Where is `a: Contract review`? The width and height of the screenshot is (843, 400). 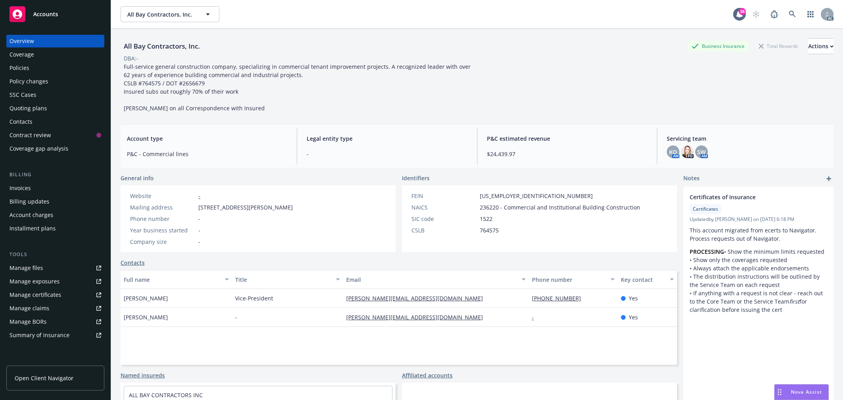
a: Contract review is located at coordinates (55, 135).